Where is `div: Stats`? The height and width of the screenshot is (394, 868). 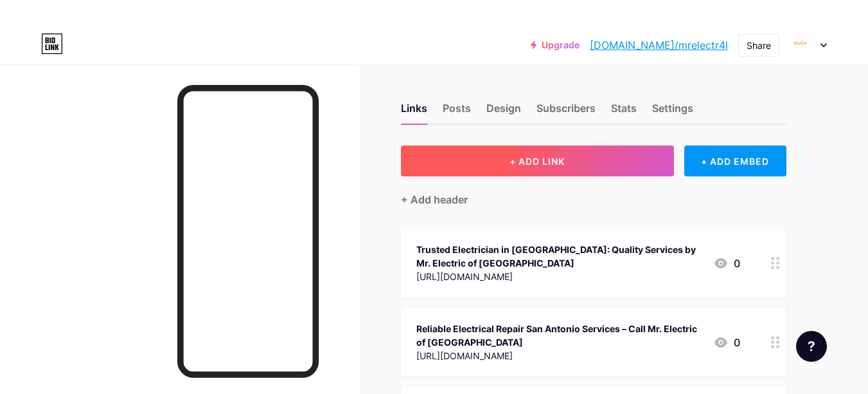
div: Stats is located at coordinates (624, 112).